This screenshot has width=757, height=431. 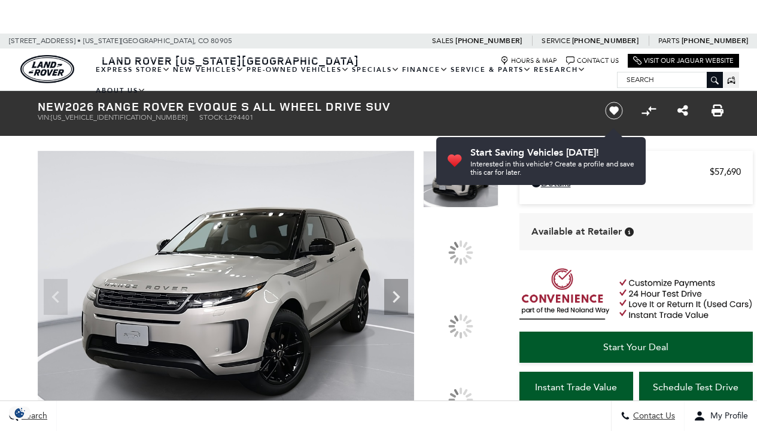 I want to click on a: Finance, so click(x=425, y=69).